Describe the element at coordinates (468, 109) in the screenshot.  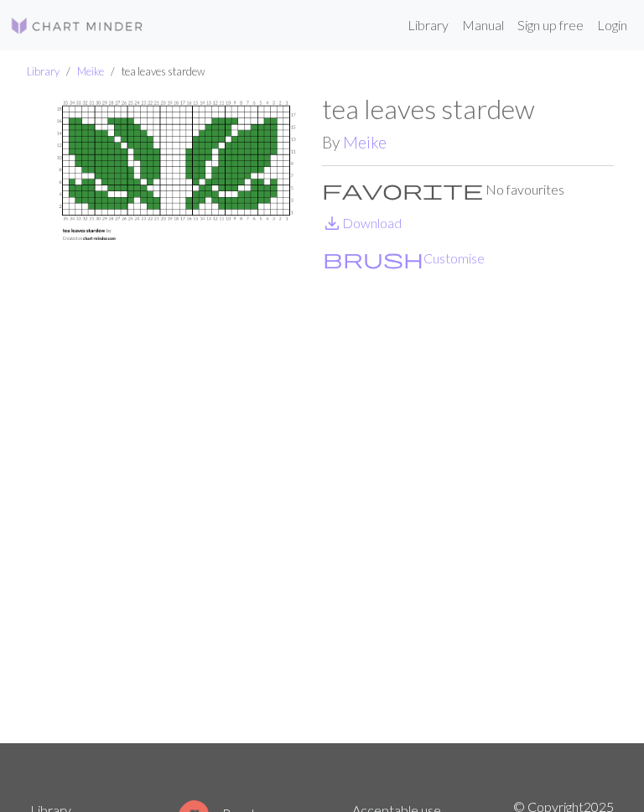
I see `h1: tea leaves stardew` at that location.